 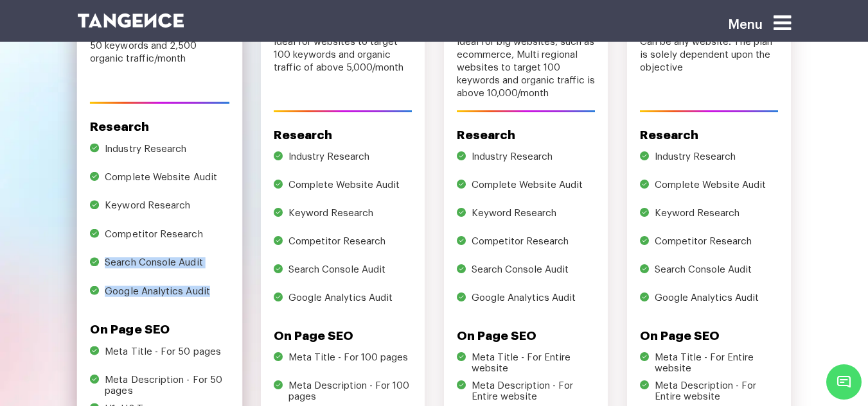 What do you see at coordinates (525, 73) in the screenshot?
I see `p: Ideal for big websites, such as ecommerce, Multi regional websites to target 100 keywords and org...` at bounding box center [525, 73].